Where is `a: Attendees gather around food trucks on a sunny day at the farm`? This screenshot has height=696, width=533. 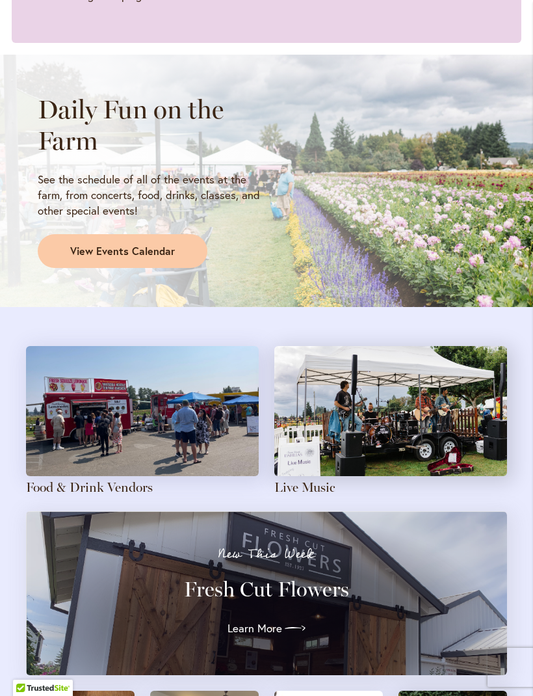
a: Attendees gather around food trucks on a sunny day at the farm is located at coordinates (142, 411).